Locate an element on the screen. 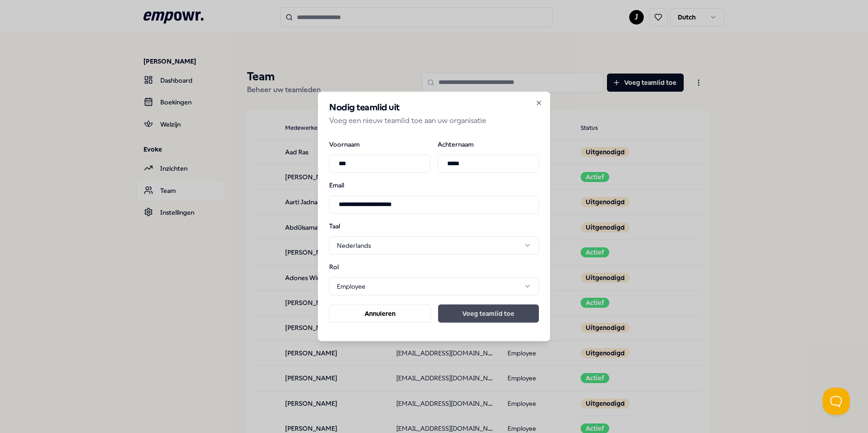 This screenshot has width=868, height=433. label: Rol is located at coordinates (353, 267).